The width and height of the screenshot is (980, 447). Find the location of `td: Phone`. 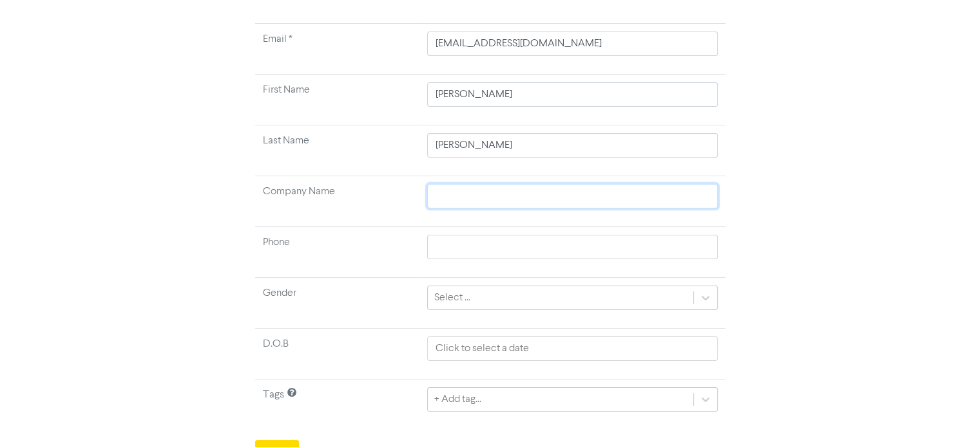

td: Phone is located at coordinates (337, 252).